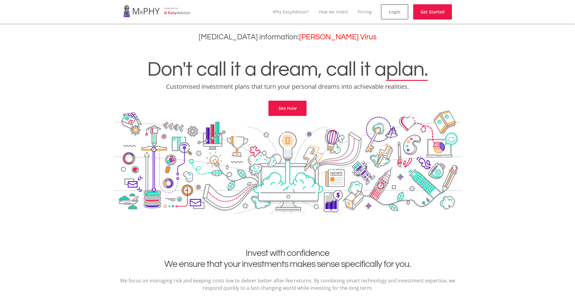 This screenshot has height=305, width=575. I want to click on a: Why EasyAdvisor?, so click(291, 12).